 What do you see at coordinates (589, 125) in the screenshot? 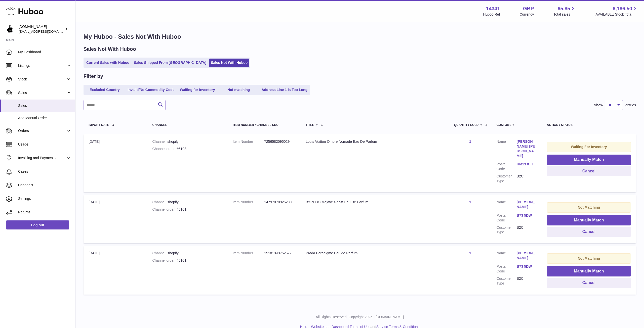
I see `div: Action / Status` at bounding box center [589, 125].